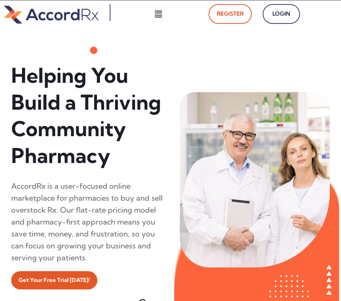 This screenshot has height=301, width=341. Describe the element at coordinates (281, 14) in the screenshot. I see `span: Login` at that location.